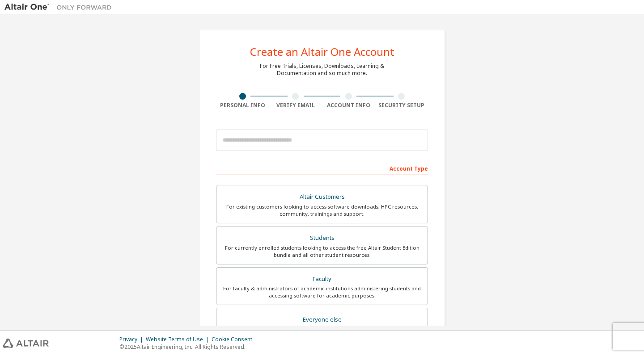  I want to click on p: © 2025 Altair Engineering, Inc. All Rights Reserved., so click(188, 347).